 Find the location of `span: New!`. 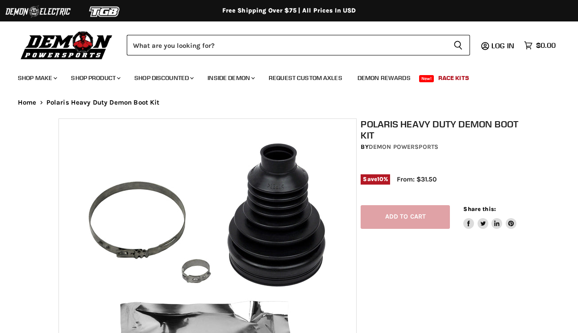

span: New! is located at coordinates (427, 79).